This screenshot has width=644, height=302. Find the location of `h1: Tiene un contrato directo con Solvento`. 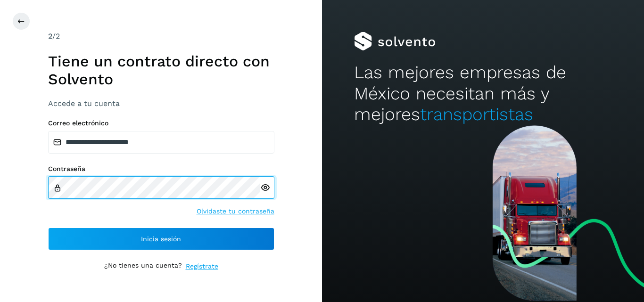

h1: Tiene un contrato directo con Solvento is located at coordinates (161, 70).